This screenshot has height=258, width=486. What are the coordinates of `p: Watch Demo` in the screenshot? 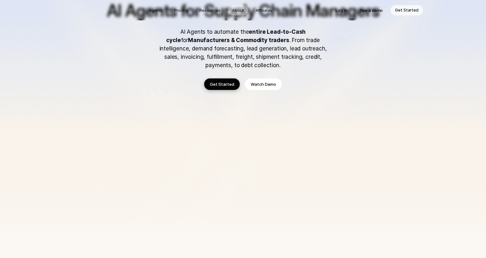 It's located at (263, 84).